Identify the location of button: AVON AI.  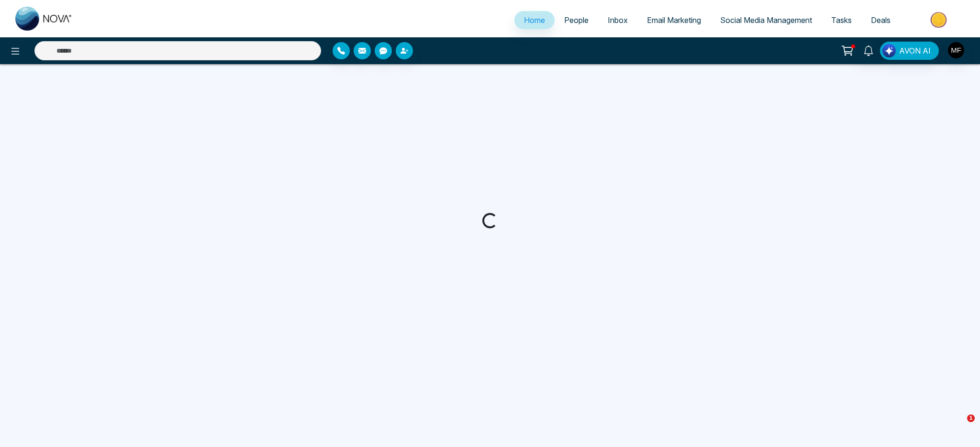
(909, 51).